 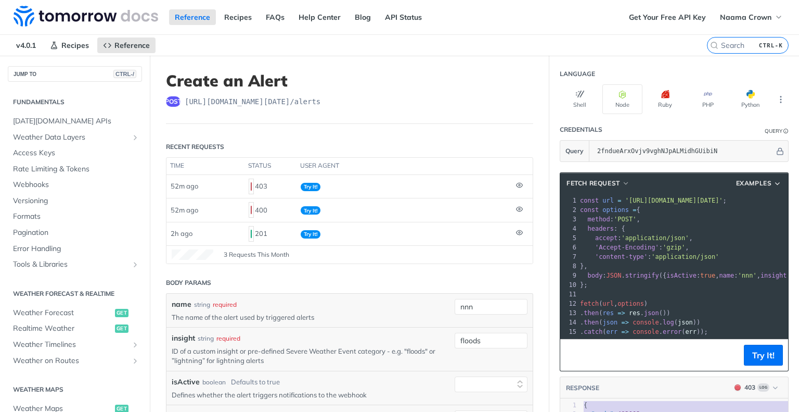 I want to click on button: RESPONSE, so click(x=583, y=388).